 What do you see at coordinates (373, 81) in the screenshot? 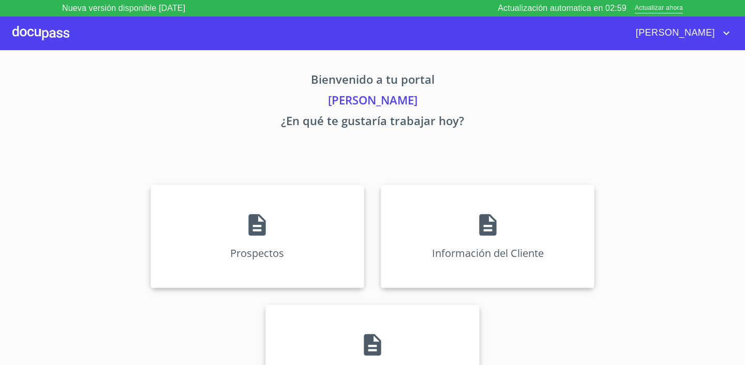
I see `p: Bienvenido a tu portal` at bounding box center [373, 81].